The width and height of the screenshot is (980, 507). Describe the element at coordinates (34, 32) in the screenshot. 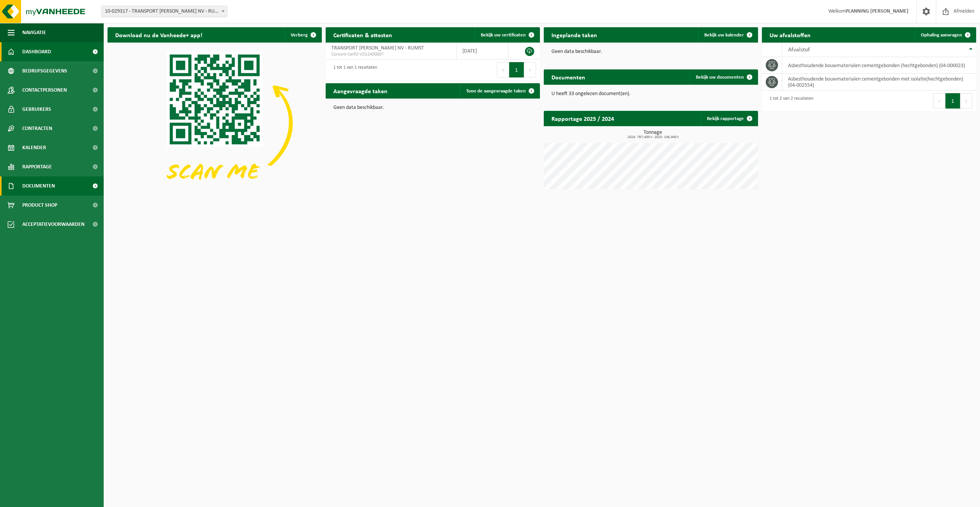

I see `span: Navigatie` at that location.